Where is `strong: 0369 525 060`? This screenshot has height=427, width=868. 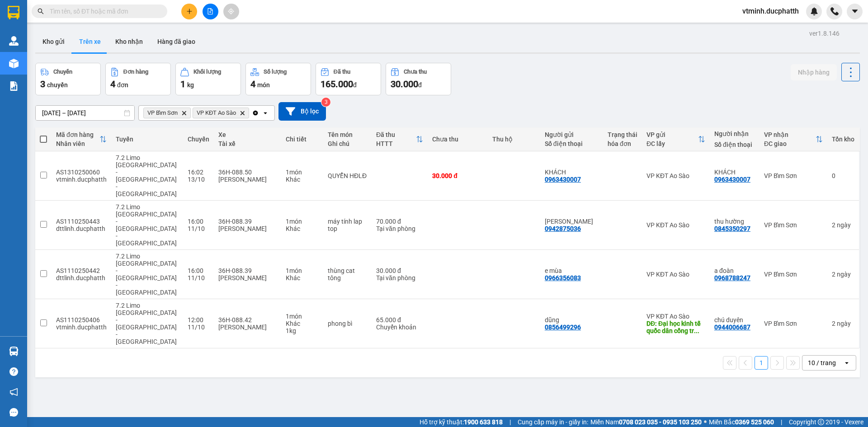 strong: 0369 525 060 is located at coordinates (754, 422).